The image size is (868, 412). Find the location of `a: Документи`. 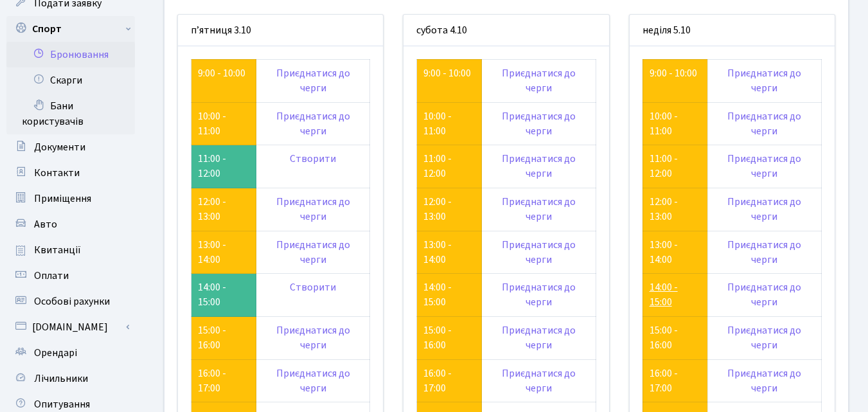

a: Документи is located at coordinates (70, 147).